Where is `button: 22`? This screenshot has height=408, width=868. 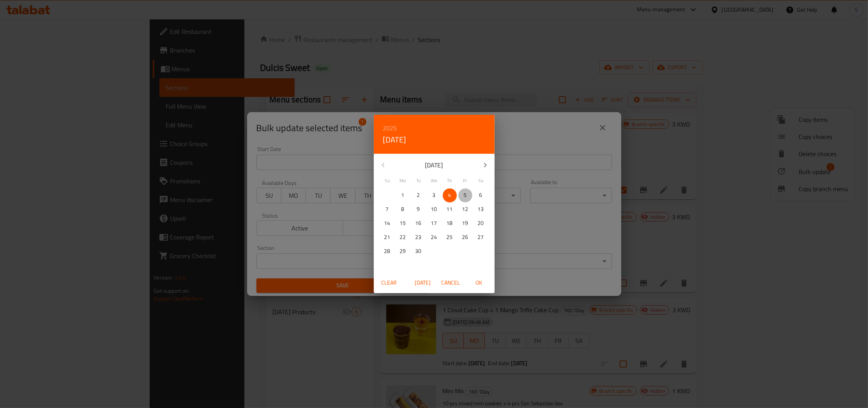 button: 22 is located at coordinates (403, 238).